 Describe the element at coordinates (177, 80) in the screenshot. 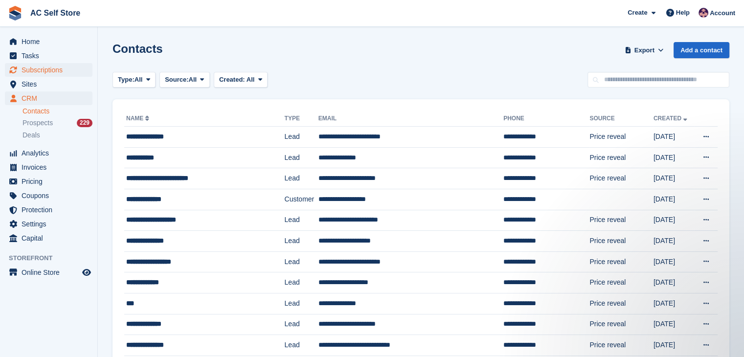

I see `span: Source:` at that location.